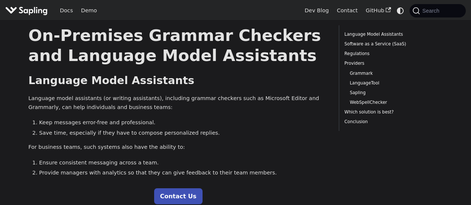 Image resolution: width=471 pixels, height=205 pixels. Describe the element at coordinates (184, 173) in the screenshot. I see `li: Provide managers with analytics so that they can give feedback to their team members.` at that location.